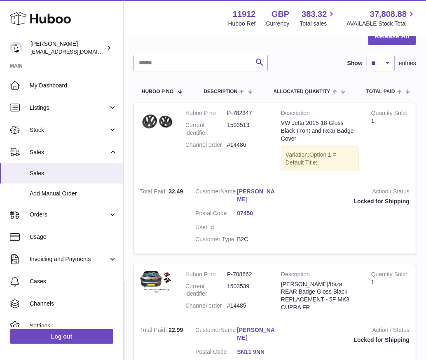 The image size is (426, 360). I want to click on span: Settings, so click(73, 326).